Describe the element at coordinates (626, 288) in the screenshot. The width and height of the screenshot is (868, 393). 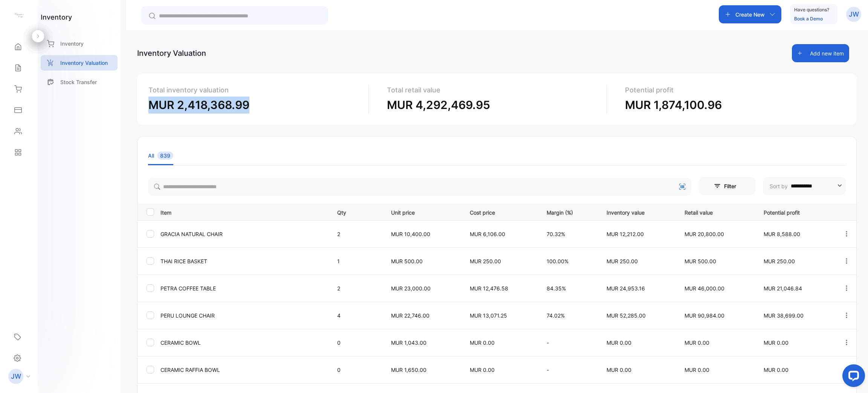
I see `span: MUR 24,953.16` at that location.